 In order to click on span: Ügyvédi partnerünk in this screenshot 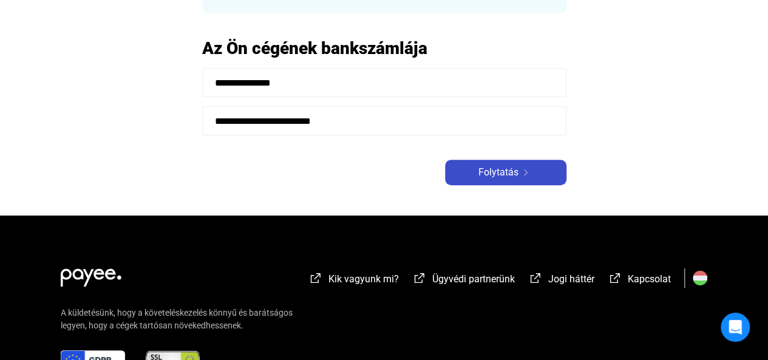, I will do `click(473, 279)`.